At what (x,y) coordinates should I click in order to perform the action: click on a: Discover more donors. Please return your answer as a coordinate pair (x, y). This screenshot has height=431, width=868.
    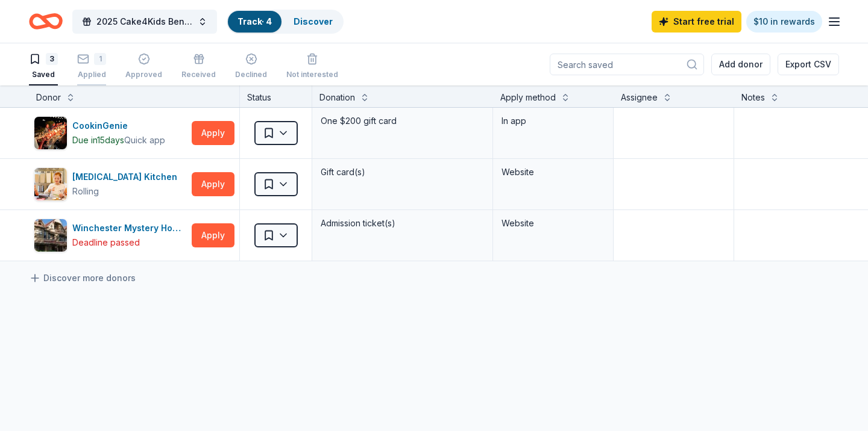
    Looking at the image, I should click on (82, 278).